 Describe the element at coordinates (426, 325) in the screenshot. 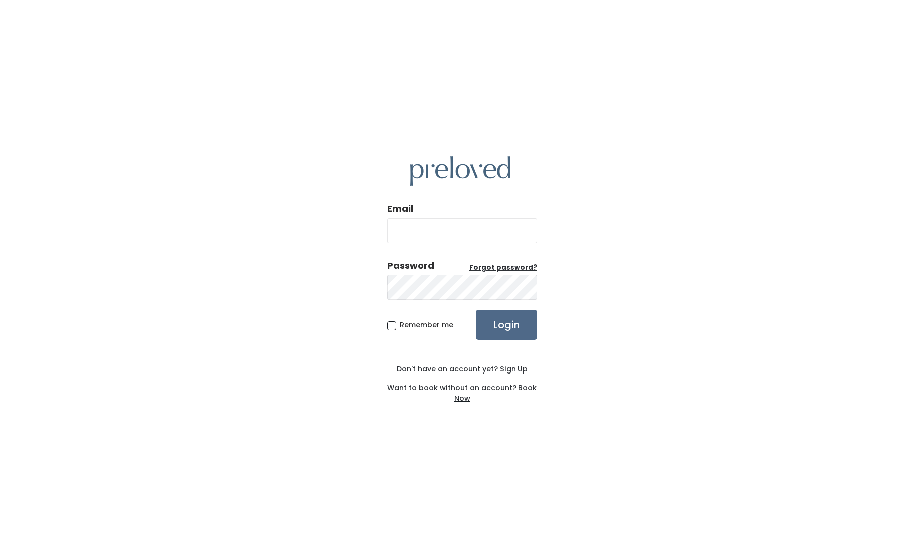

I see `span: Remember me` at that location.